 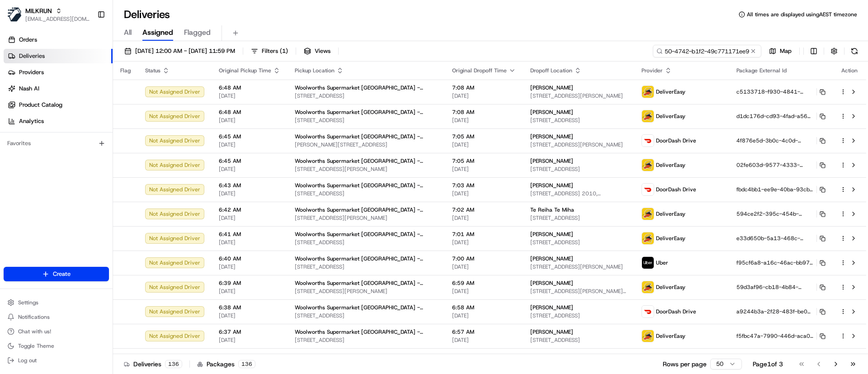 I want to click on img: doordash_logo_v2.png, so click(x=648, y=311).